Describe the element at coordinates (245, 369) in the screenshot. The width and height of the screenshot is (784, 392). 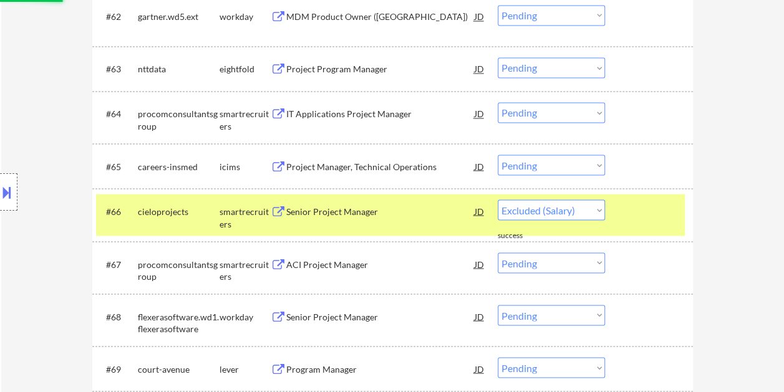
I see `div: lever` at that location.